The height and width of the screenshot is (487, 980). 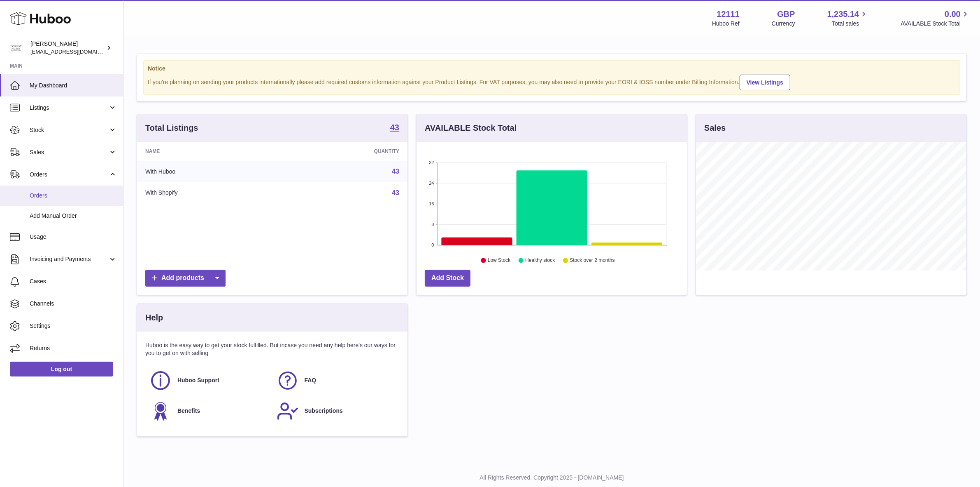 What do you see at coordinates (172, 128) in the screenshot?
I see `h3: Total Listings` at bounding box center [172, 128].